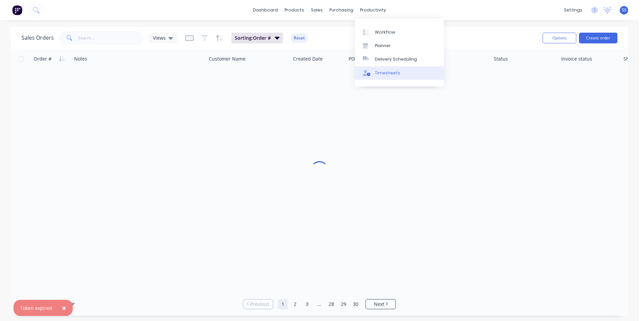 The height and width of the screenshot is (321, 644). What do you see at coordinates (159, 38) in the screenshot?
I see `span: Views` at bounding box center [159, 38].